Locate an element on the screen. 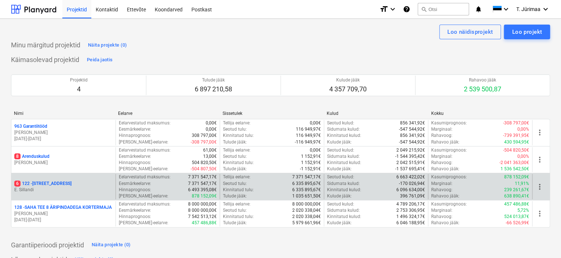 The image size is (561, 258). p: -308 797,00€ is located at coordinates (203, 142).